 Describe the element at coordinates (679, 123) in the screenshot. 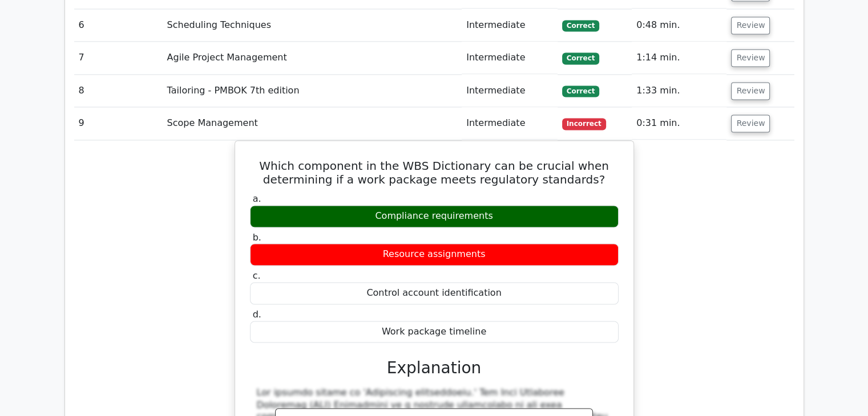

I see `td: 0:31 min.` at that location.